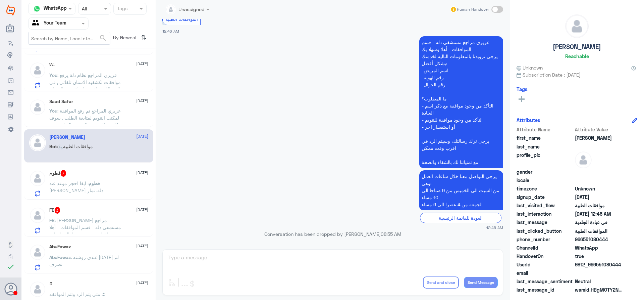 The image size is (644, 300). What do you see at coordinates (124, 38) in the screenshot?
I see `span: By Newest` at bounding box center [124, 38].